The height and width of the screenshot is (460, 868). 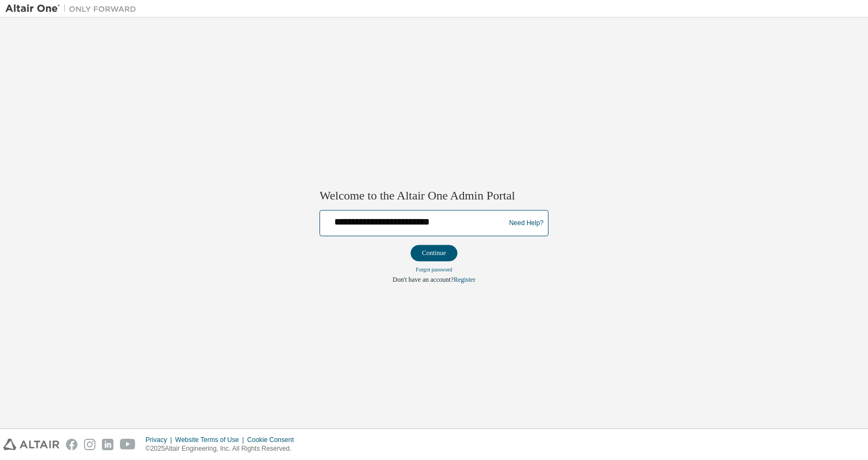 I want to click on div: Privacy, so click(x=160, y=440).